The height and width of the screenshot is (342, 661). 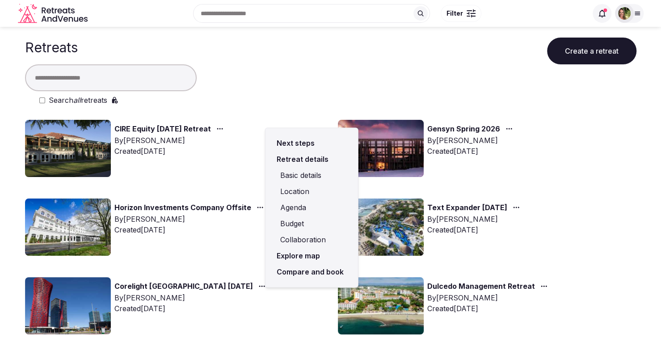 What do you see at coordinates (311, 159) in the screenshot?
I see `a: Retreat details` at bounding box center [311, 159].